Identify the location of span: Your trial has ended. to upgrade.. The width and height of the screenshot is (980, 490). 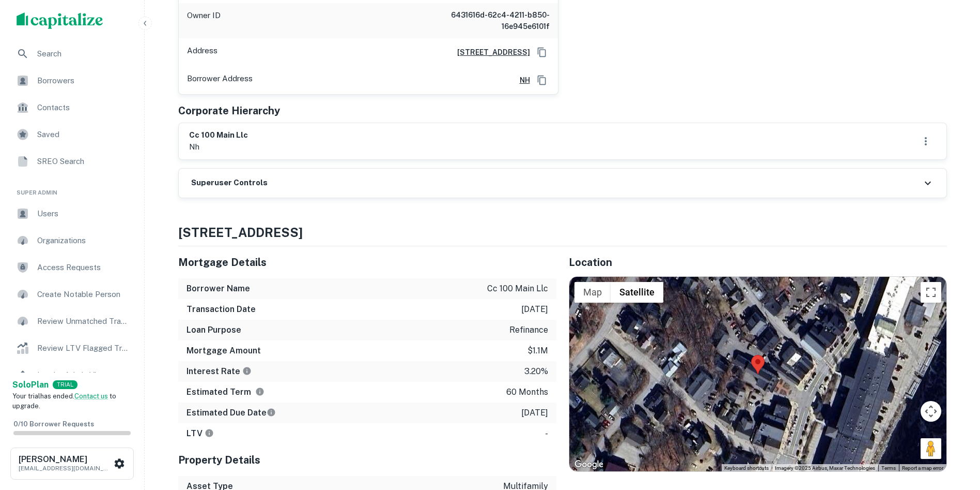
(64, 401).